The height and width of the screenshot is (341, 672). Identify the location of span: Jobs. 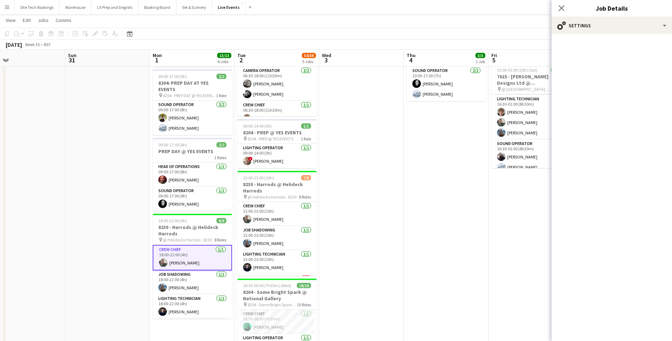
(43, 20).